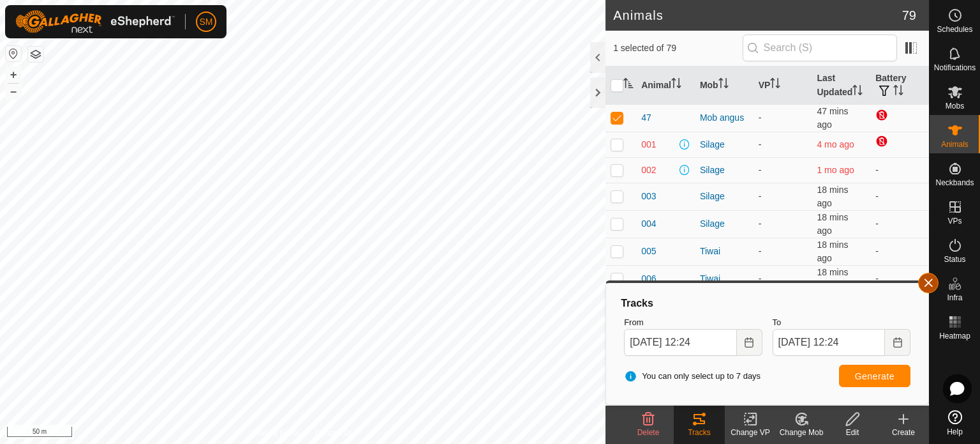 The image size is (980, 444). What do you see at coordinates (333, 433) in the screenshot?
I see `a: Contact Us` at bounding box center [333, 433].